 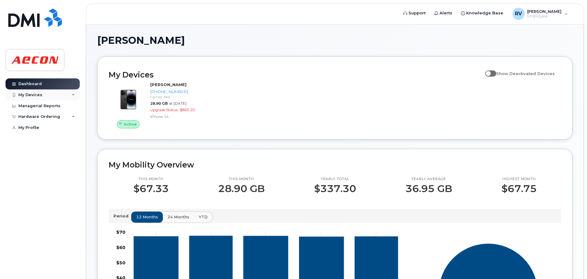 What do you see at coordinates (335, 165) in the screenshot?
I see `h2: My Mobility Overview` at bounding box center [335, 165].